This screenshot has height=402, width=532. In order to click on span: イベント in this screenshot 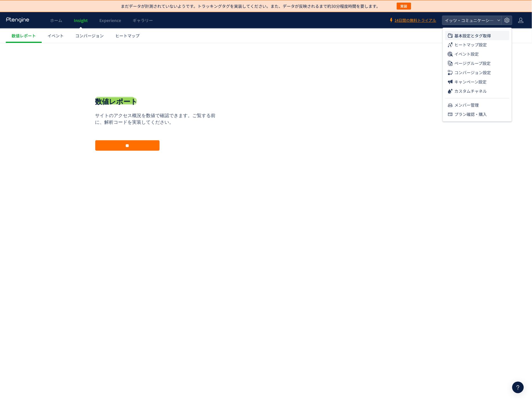, I will do `click(56, 36)`.